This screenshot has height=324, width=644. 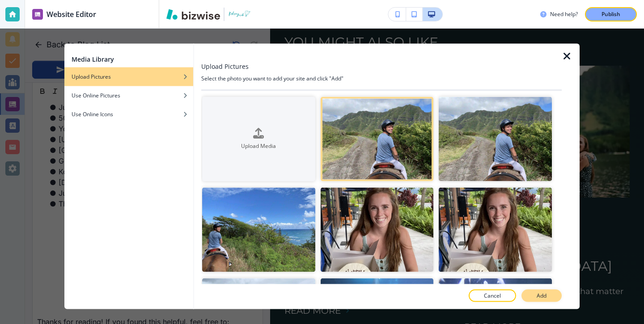 What do you see at coordinates (611, 14) in the screenshot?
I see `button: Publish` at bounding box center [611, 14].